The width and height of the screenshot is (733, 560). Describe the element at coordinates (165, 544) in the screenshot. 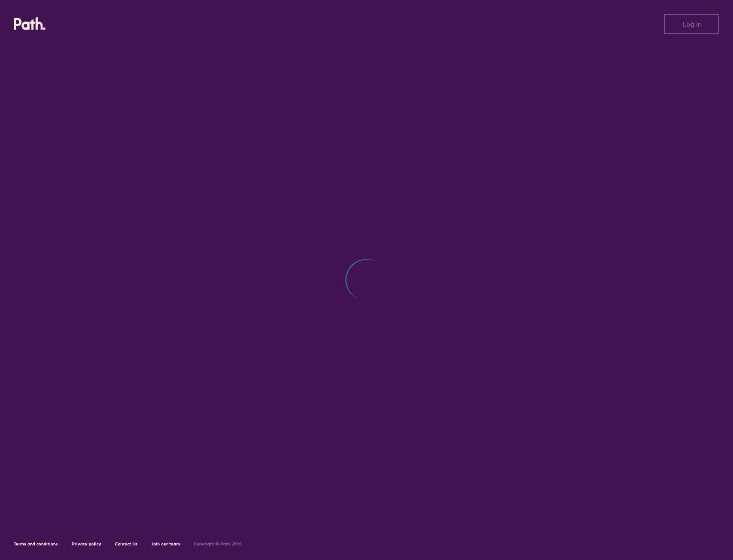

I see `a: Join our team` at that location.